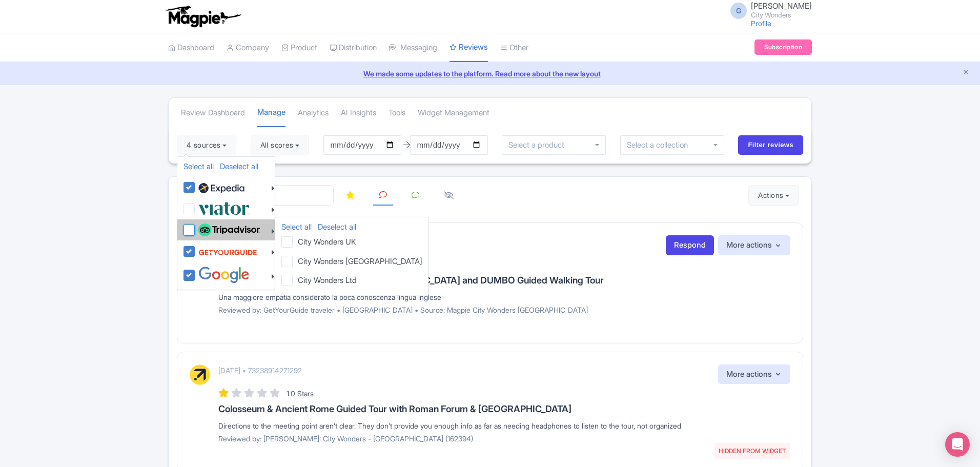 The image size is (980, 467). I want to click on img: google-96de159c2084212d3cdd3c2fb262314c.svg, so click(224, 275).